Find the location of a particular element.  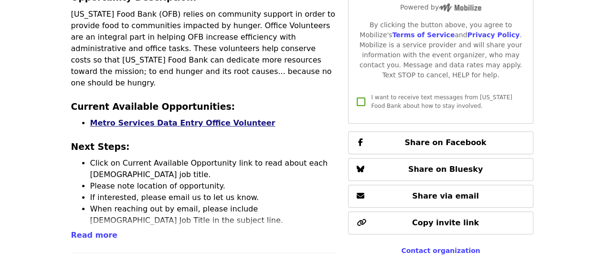

button: Share on Bluesky is located at coordinates (440, 169).